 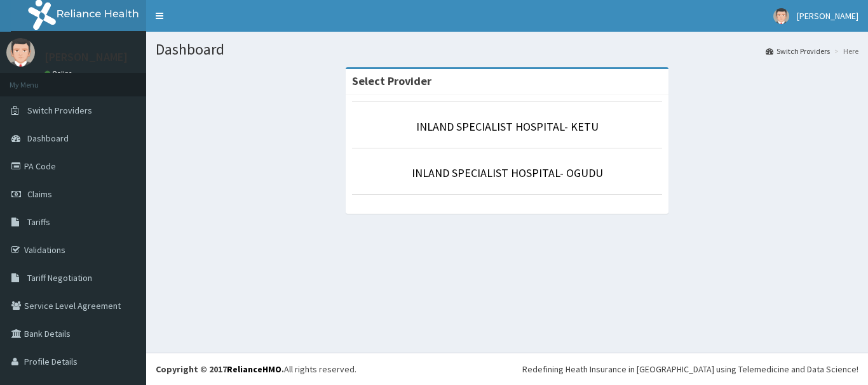 I want to click on a: Switch Providers, so click(x=797, y=51).